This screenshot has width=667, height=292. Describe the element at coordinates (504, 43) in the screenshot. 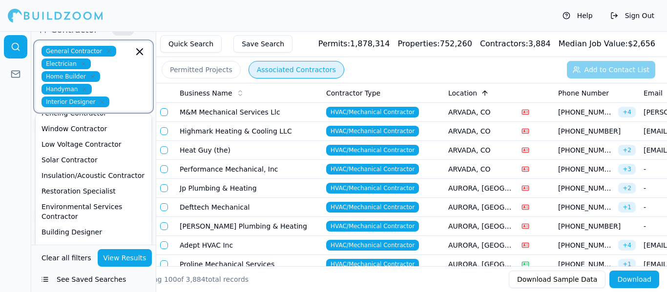

I see `span: Contractors:` at that location.